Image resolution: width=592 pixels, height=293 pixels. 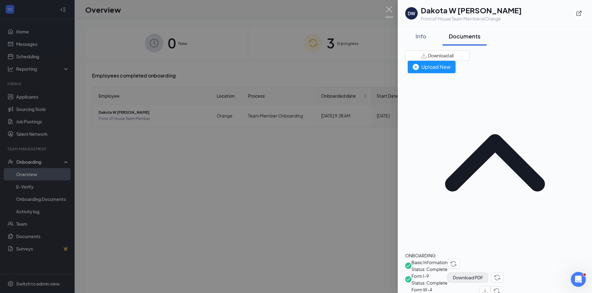 What do you see at coordinates (494, 256) in the screenshot?
I see `div: ONBOARDING` at bounding box center [494, 256].